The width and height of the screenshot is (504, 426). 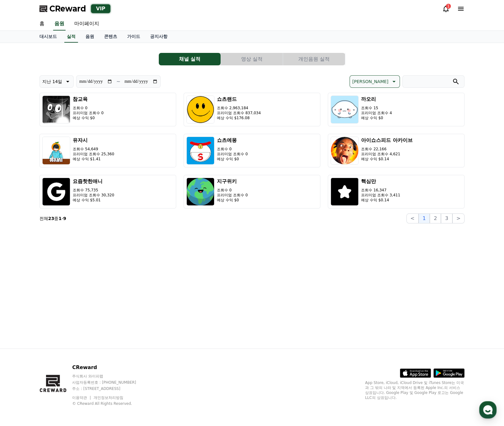 I want to click on a: 설정, so click(x=100, y=205).